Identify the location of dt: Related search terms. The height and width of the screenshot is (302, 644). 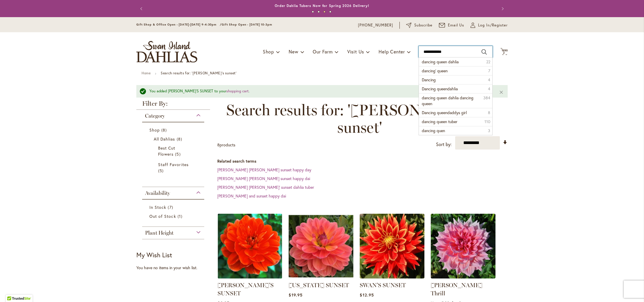
(362, 161).